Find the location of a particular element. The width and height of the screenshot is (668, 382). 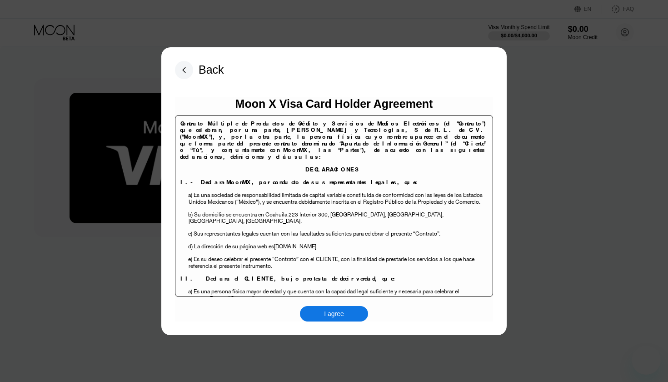

span: c is located at coordinates (190, 233).